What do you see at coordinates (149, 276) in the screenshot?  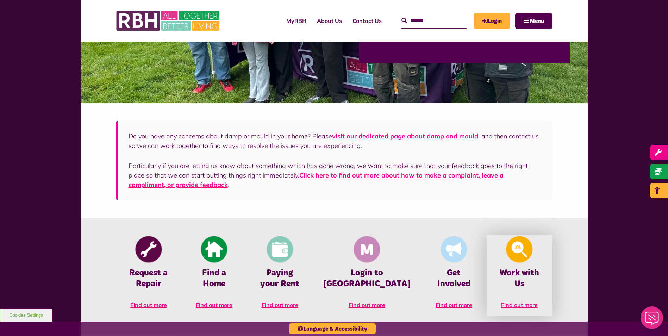 I see `a: Report Repair Request a Repair Find out more` at bounding box center [149, 276].